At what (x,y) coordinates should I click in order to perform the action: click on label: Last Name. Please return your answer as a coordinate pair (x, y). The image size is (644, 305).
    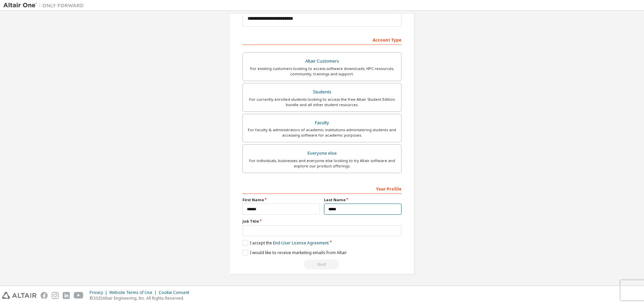
    Looking at the image, I should click on (363, 200).